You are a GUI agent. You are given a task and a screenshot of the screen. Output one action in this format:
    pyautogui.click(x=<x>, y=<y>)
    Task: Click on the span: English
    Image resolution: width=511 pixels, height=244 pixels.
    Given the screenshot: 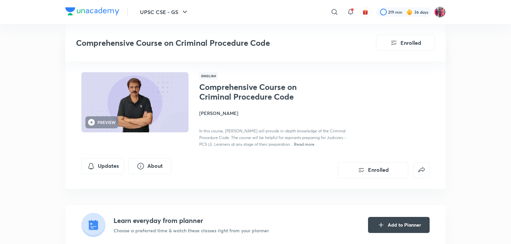 What is the action you would take?
    pyautogui.click(x=209, y=76)
    